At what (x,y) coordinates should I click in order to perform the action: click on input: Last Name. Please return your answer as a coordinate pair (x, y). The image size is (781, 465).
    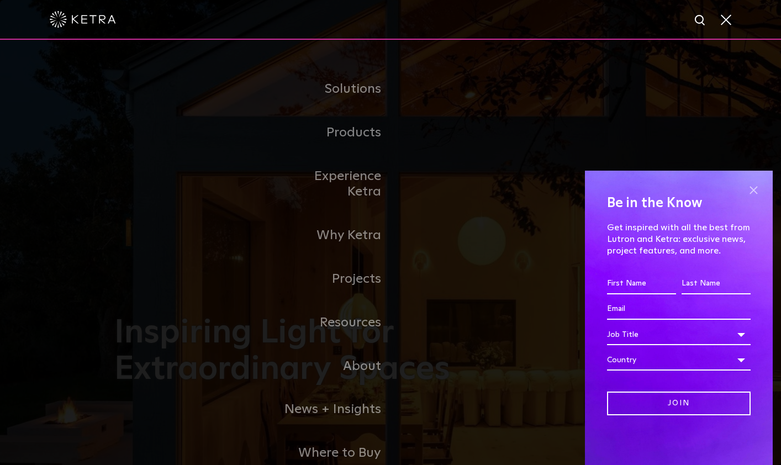
    Looking at the image, I should click on (716, 284).